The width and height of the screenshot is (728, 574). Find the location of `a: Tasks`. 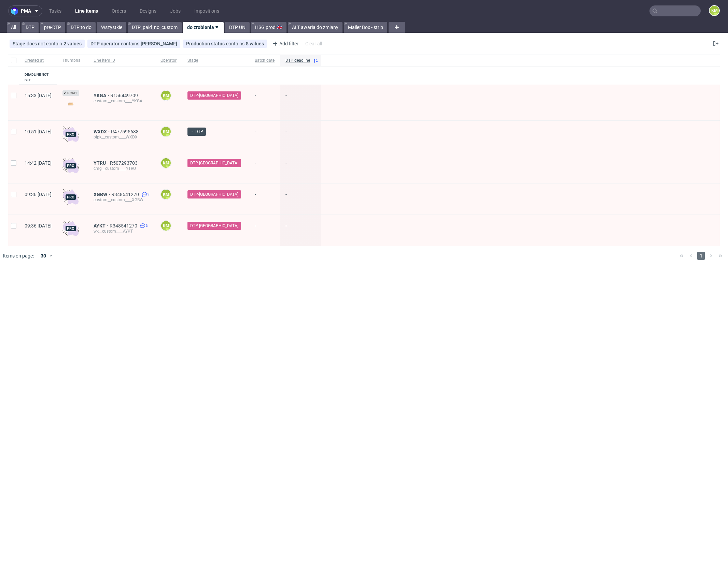

a: Tasks is located at coordinates (55, 11).